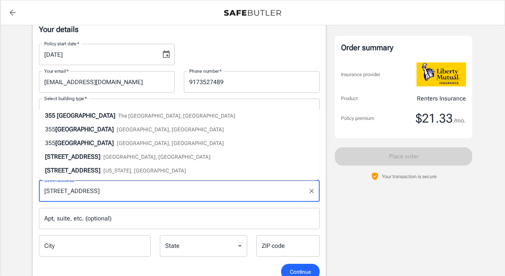 The image size is (505, 276). Describe the element at coordinates (349, 99) in the screenshot. I see `p: Product` at that location.